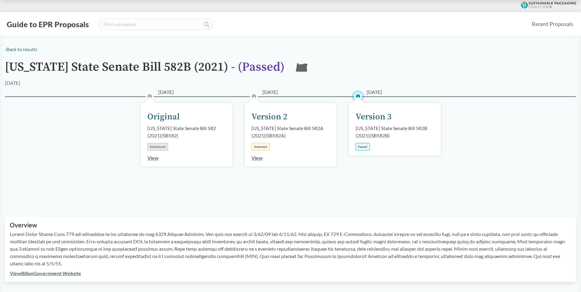 This screenshot has height=292, width=581. What do you see at coordinates (270, 117) in the screenshot?
I see `div: Version 2` at bounding box center [270, 117].